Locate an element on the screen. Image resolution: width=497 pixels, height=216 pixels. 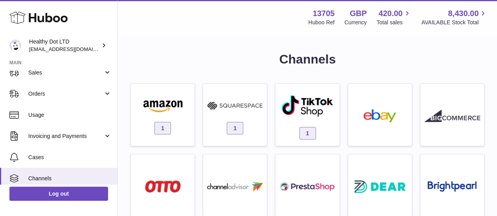
div: Currency is located at coordinates (355, 22).